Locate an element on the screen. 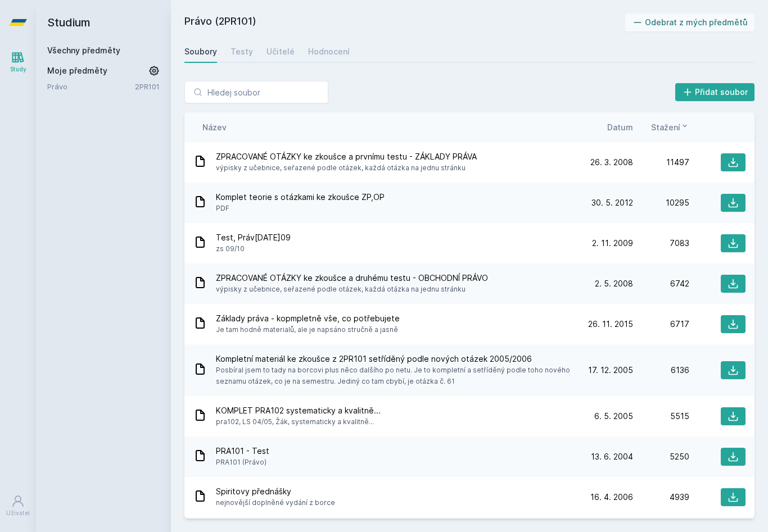  span: Spiritovy přednášky is located at coordinates (275, 491).